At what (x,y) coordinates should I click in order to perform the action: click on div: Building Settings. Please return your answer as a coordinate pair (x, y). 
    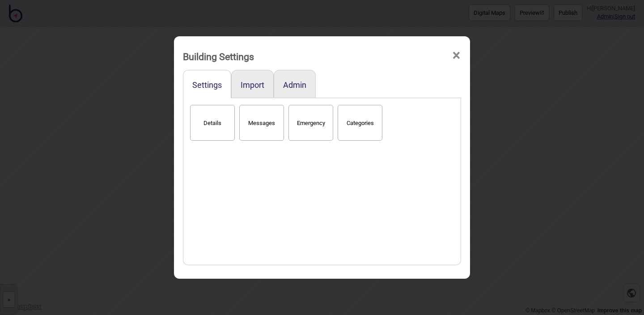
    Looking at the image, I should click on (218, 56).